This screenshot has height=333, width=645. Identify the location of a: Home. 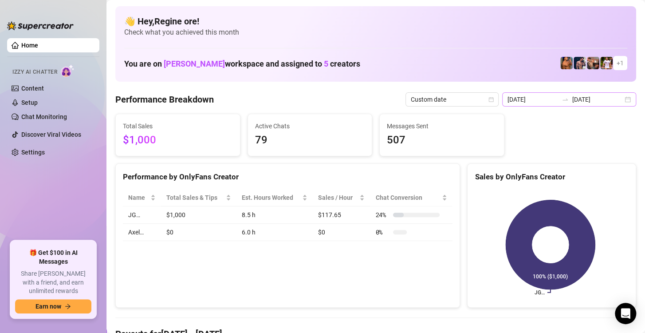
(30, 45).